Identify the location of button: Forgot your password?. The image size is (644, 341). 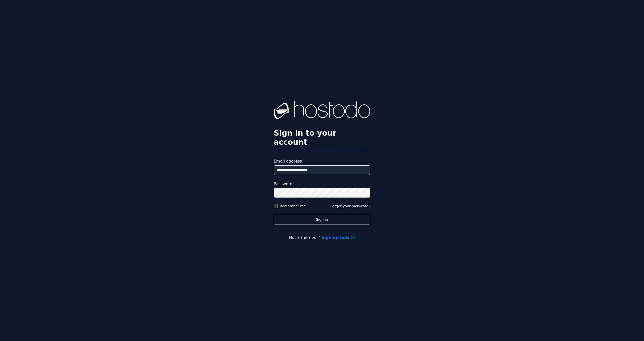
(350, 206).